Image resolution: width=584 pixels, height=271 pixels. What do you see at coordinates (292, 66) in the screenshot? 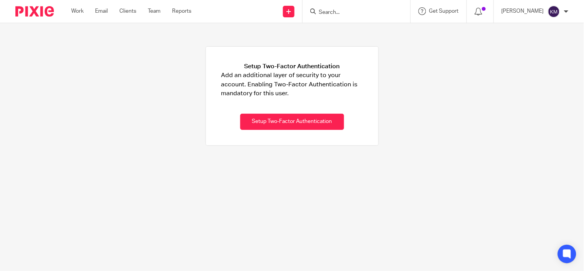
I see `h1: Setup Two-Factor Authentication` at bounding box center [292, 66].